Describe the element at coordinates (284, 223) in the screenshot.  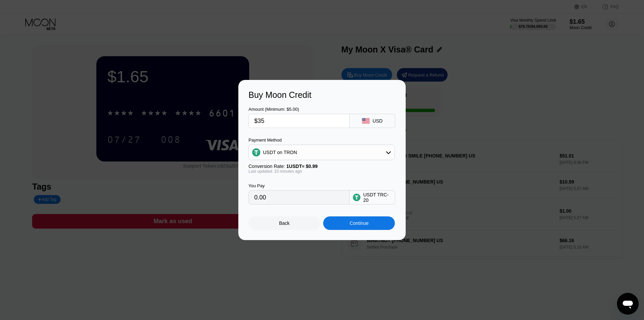
I see `div: Back` at that location.